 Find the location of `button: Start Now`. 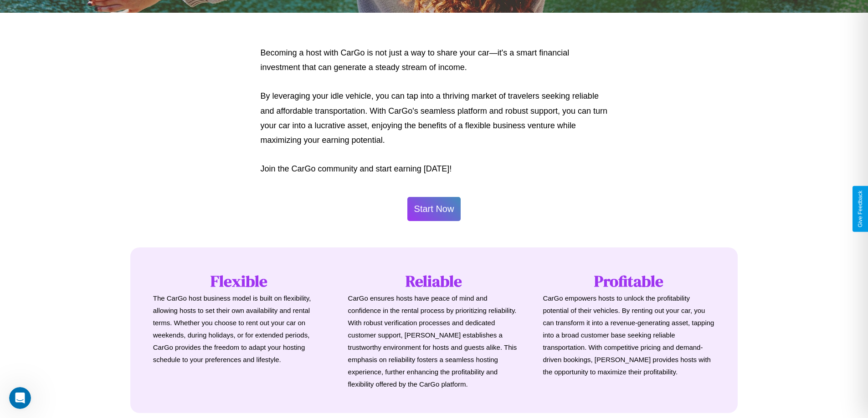

button: Start Now is located at coordinates (434, 209).